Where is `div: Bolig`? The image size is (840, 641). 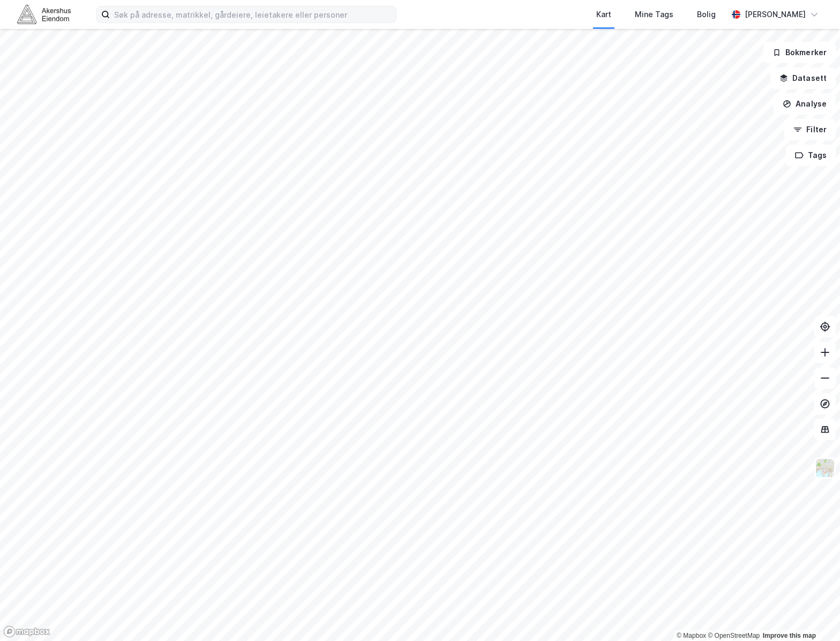
div: Bolig is located at coordinates (707, 15).